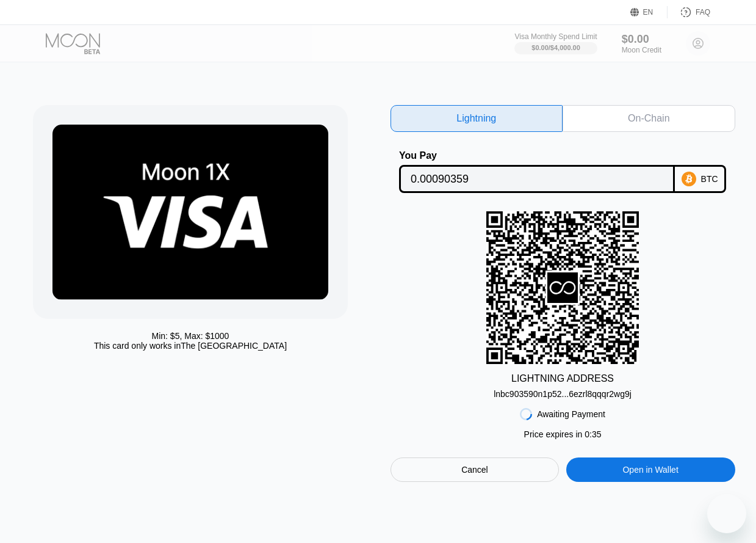 The image size is (756, 543). What do you see at coordinates (555, 36) in the screenshot?
I see `div: Visa Monthly Spend Limit` at bounding box center [555, 36].